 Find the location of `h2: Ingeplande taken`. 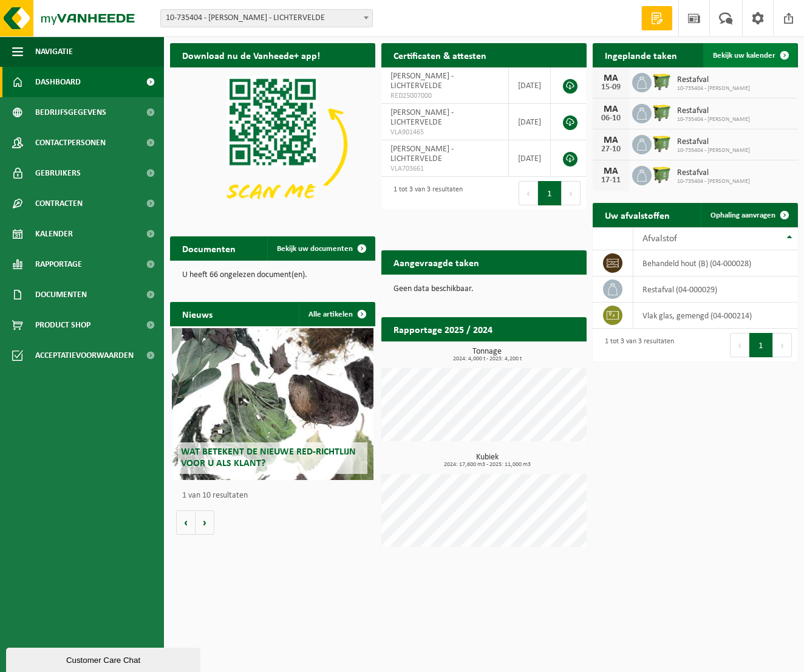

h2: Ingeplande taken is located at coordinates (641, 55).